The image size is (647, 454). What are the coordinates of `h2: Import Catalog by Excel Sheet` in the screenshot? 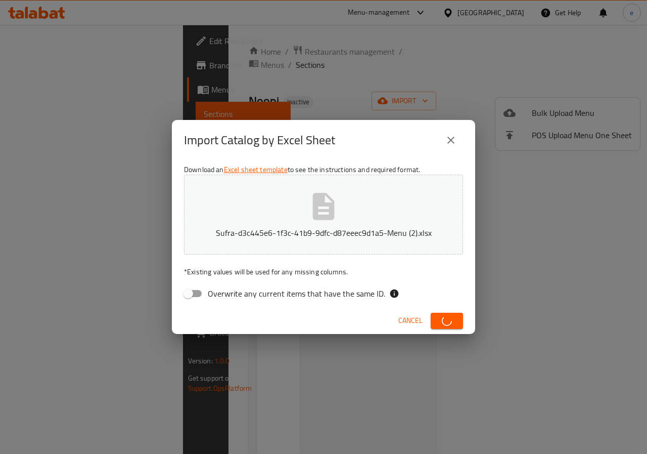 It's located at (259, 140).